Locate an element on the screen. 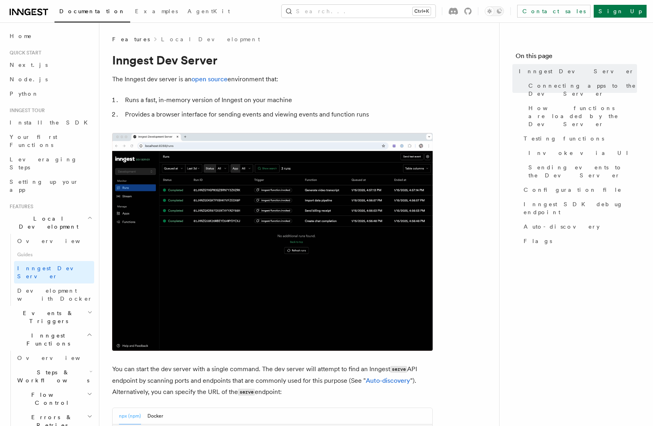  span: Inngest SDK debug endpoint is located at coordinates (580, 208).